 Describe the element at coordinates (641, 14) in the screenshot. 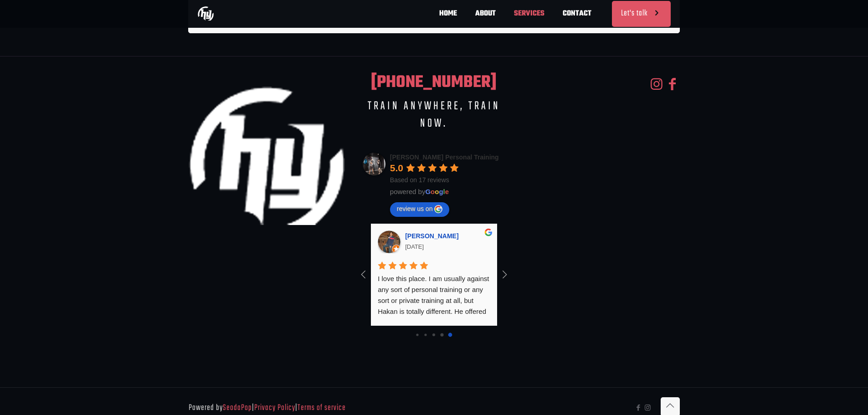

I see `a: Let's talk` at that location.